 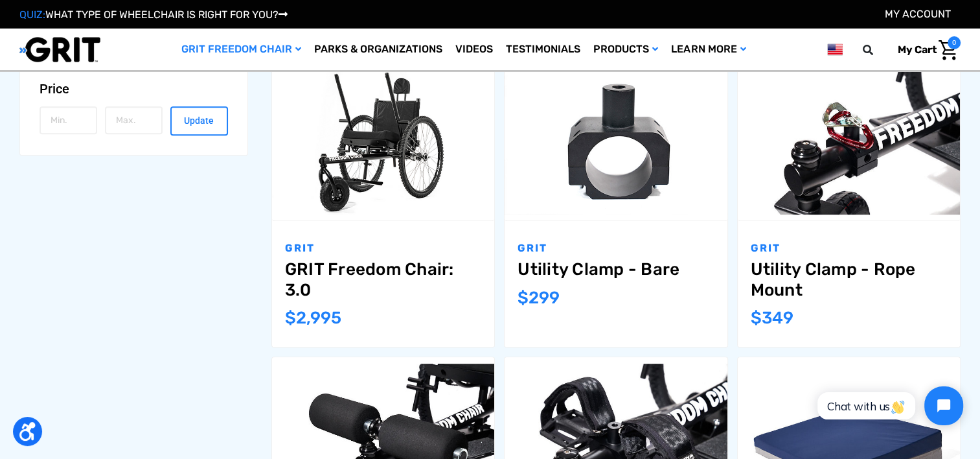 What do you see at coordinates (153, 14) in the screenshot?
I see `a: QUIZ:WHAT TYPE OF WHEELCHAIR IS RIGHT FOR YOU?` at bounding box center [153, 14].